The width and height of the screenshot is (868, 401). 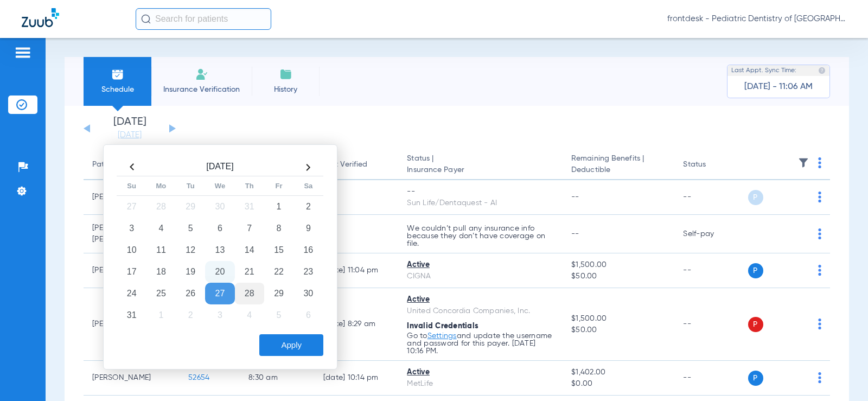 I want to click on th: Status, so click(x=711, y=165).